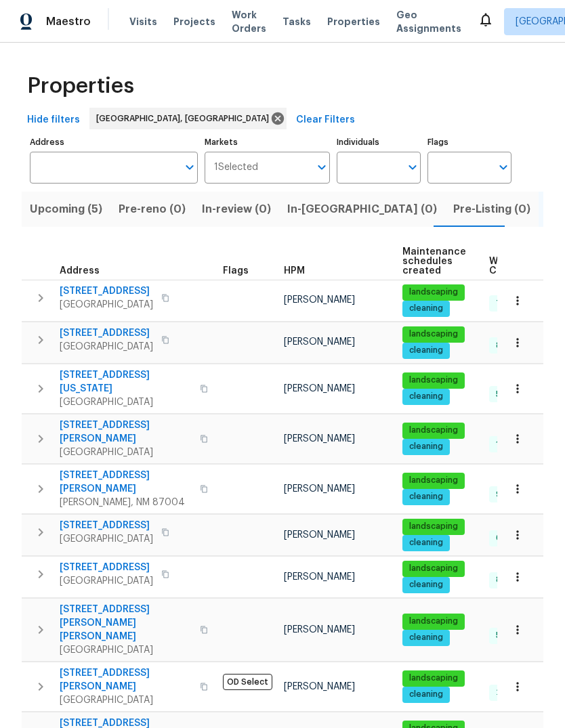 The height and width of the screenshot is (728, 565). Describe the element at coordinates (151, 209) in the screenshot. I see `span: Pre-reno (0)` at that location.